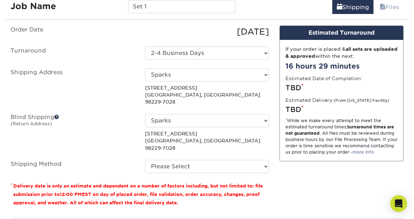 Image resolution: width=414 pixels, height=219 pixels. What do you see at coordinates (337, 100) in the screenshot?
I see `label: Estimated Delivery:` at bounding box center [337, 100].